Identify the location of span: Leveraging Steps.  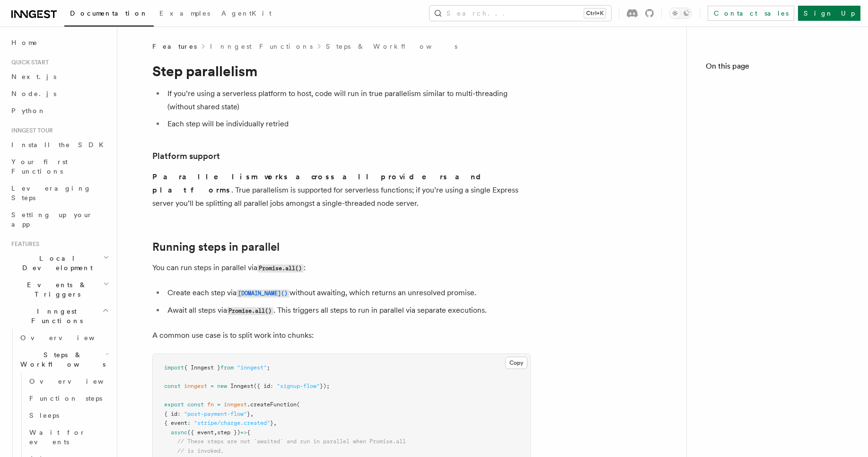
(51, 193).